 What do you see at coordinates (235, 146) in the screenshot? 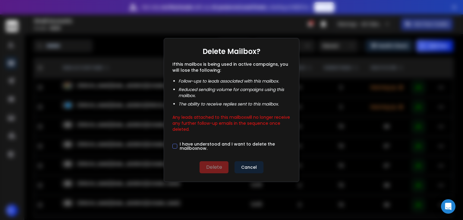
I see `label: I have understood and I want to delete the mailbox now.` at bounding box center [235, 146].